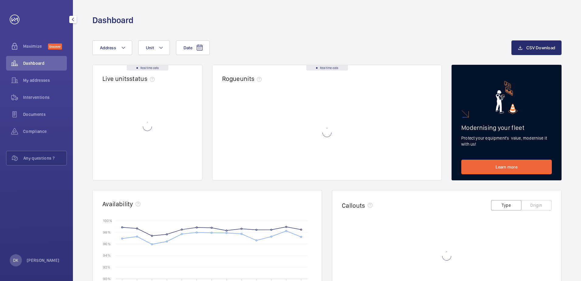  Describe the element at coordinates (45, 80) in the screenshot. I see `span: My addresses` at that location.